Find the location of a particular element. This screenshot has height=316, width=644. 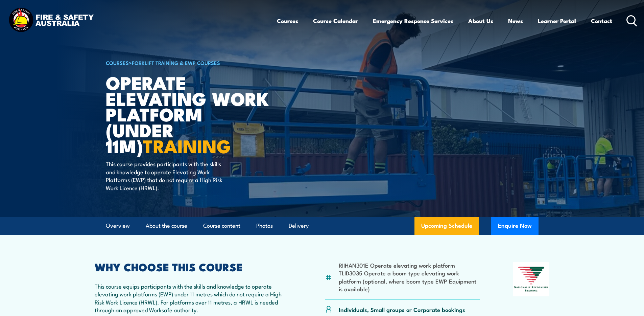

a: Emergency Response Services is located at coordinates (413, 21).